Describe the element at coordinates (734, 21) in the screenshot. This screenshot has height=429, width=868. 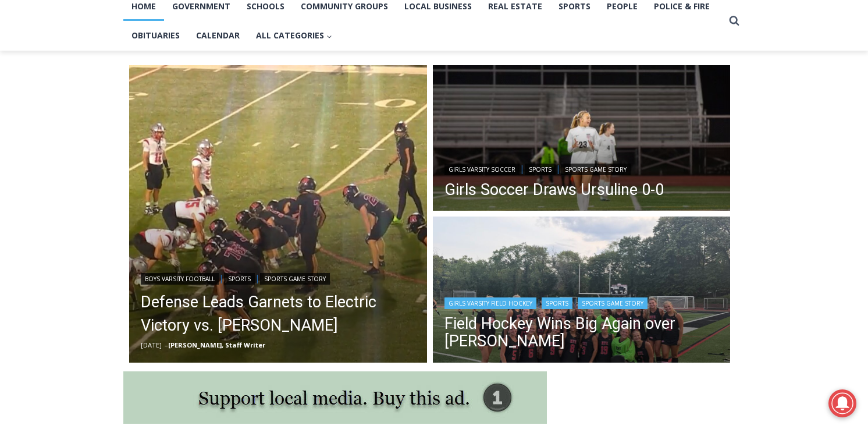
I see `button: View Search Form` at that location.